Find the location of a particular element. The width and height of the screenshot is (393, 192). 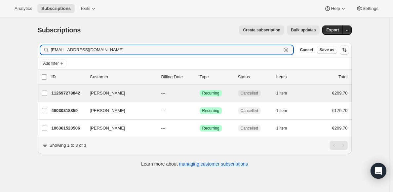

button: Analytics is located at coordinates (23, 9).